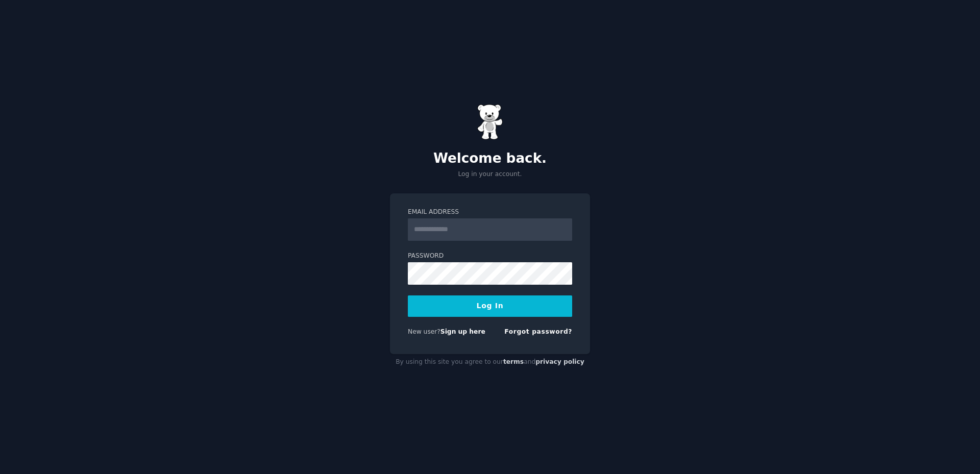 The width and height of the screenshot is (980, 474). I want to click on p: Log in your account., so click(490, 175).